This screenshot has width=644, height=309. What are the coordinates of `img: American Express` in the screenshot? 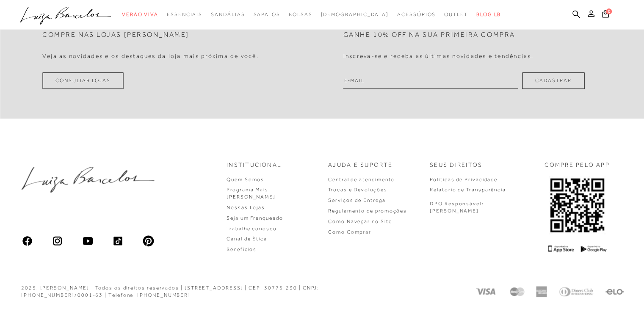 It's located at (541, 292).